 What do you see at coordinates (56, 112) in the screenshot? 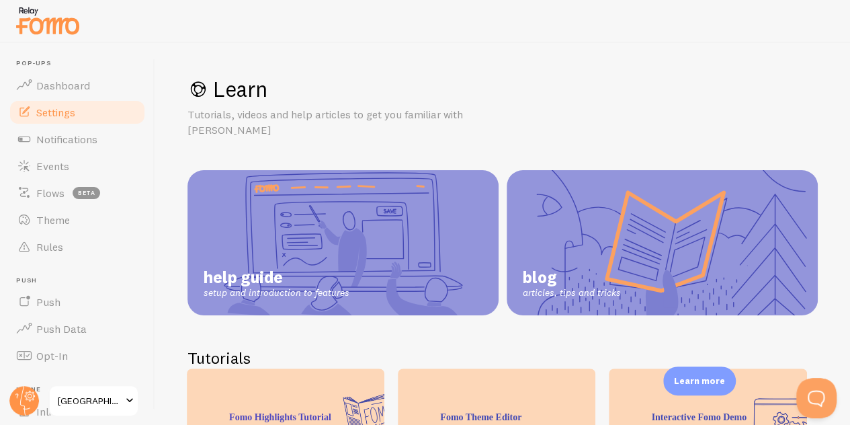
I see `span: Settings` at bounding box center [56, 112].